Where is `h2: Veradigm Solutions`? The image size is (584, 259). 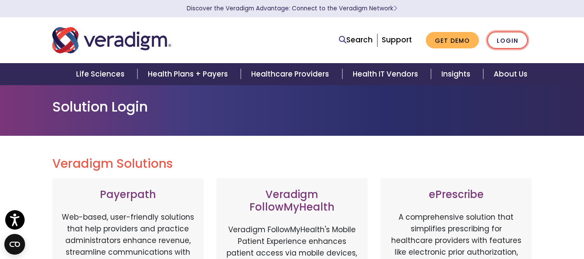
h2: Veradigm Solutions is located at coordinates (292, 164).